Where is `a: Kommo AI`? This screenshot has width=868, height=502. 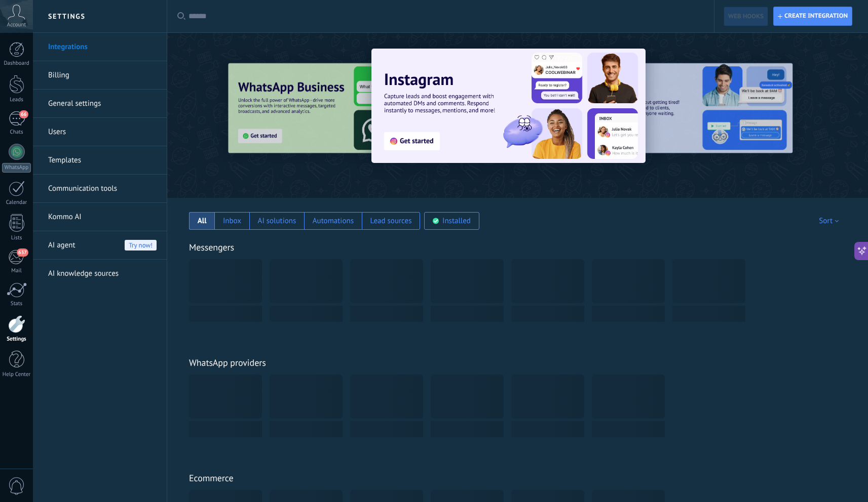 a: Kommo AI is located at coordinates (102, 217).